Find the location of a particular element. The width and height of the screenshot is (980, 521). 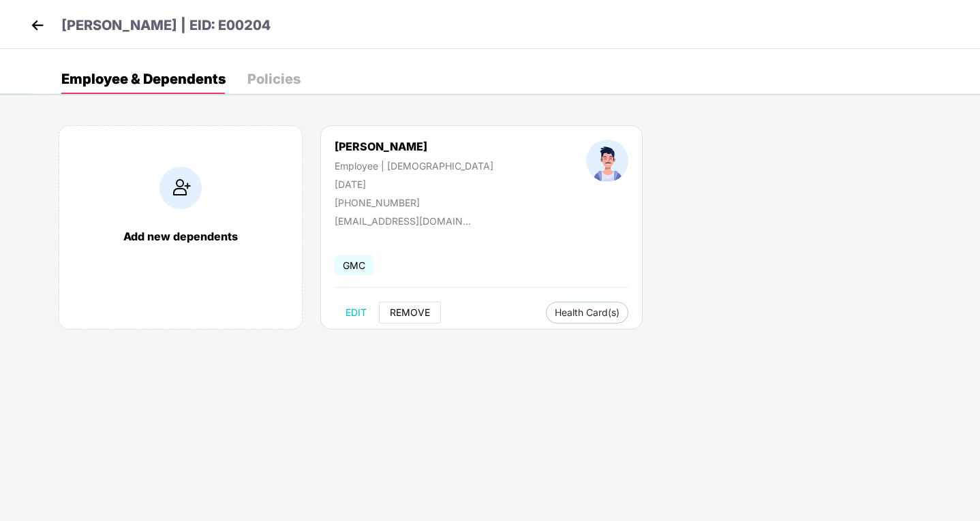

span: REMOVE is located at coordinates (410, 312).